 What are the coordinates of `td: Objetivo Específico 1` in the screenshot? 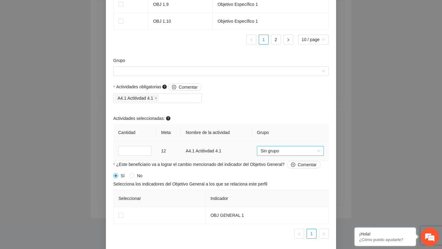 It's located at (271, 21).